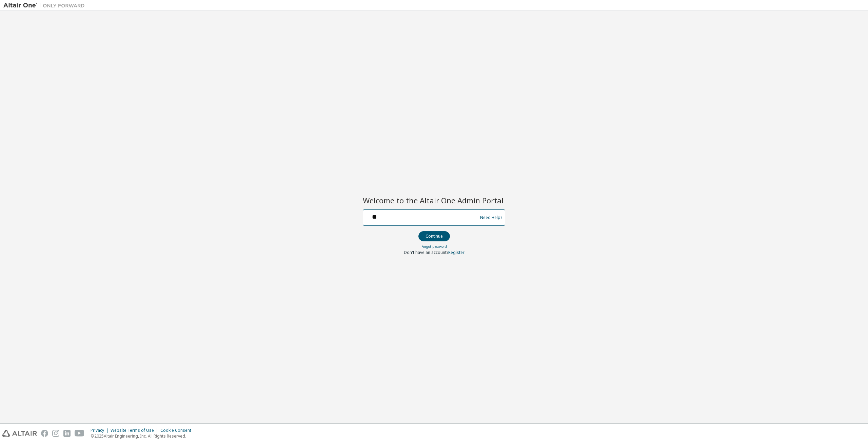 Image resolution: width=868 pixels, height=443 pixels. Describe the element at coordinates (100, 430) in the screenshot. I see `div: Privacy` at that location.